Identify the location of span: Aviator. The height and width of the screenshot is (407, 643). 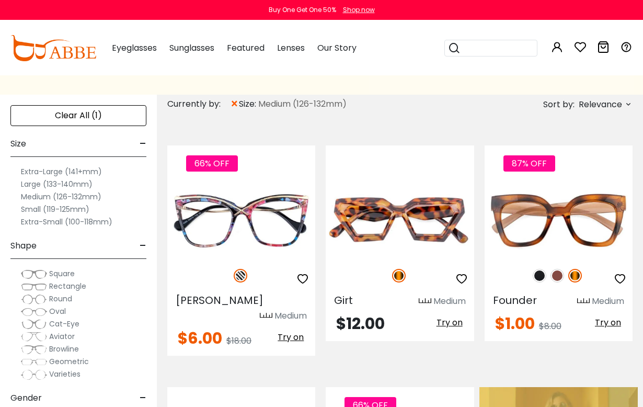
(62, 336).